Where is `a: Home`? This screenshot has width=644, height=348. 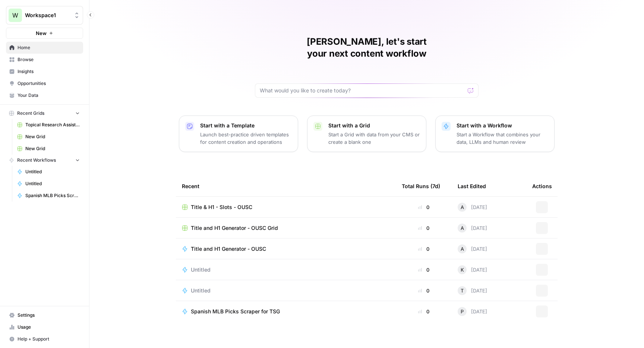 a: Home is located at coordinates (44, 48).